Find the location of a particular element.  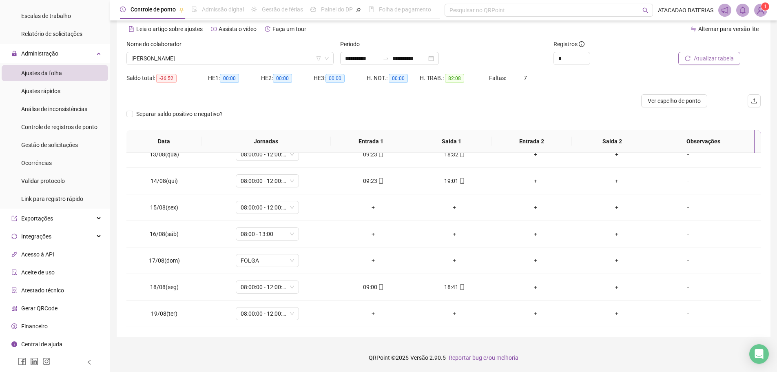

span: Ver espelho de ponto is located at coordinates (675, 101).